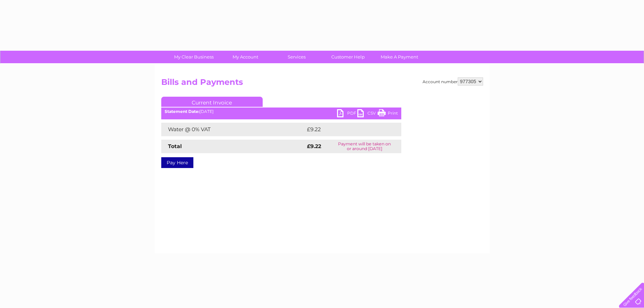 This screenshot has height=308, width=644. Describe the element at coordinates (322, 84) in the screenshot. I see `h2: Bills and Payments` at that location.